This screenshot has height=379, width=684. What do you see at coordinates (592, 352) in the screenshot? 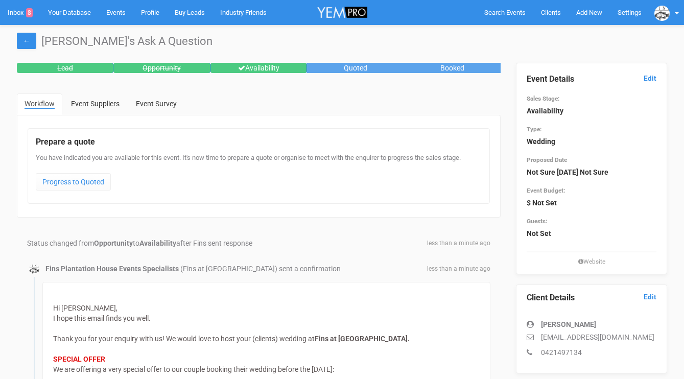
I see `p: 0421497134` at bounding box center [592, 352].